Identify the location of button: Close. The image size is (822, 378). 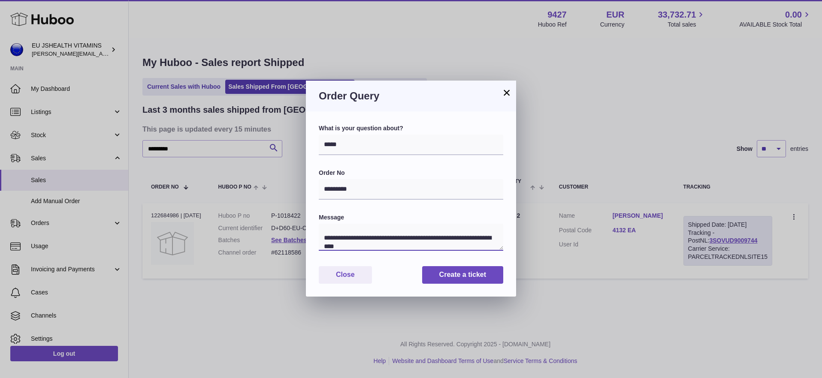
(345, 275).